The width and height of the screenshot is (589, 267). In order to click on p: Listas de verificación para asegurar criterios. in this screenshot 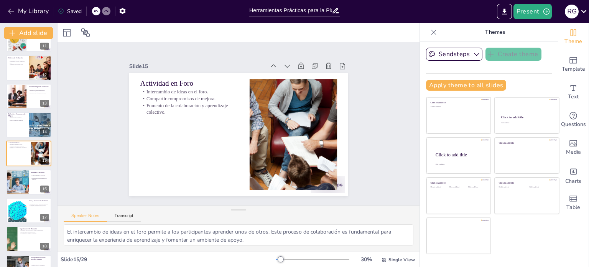, I will do `click(39, 92)`.